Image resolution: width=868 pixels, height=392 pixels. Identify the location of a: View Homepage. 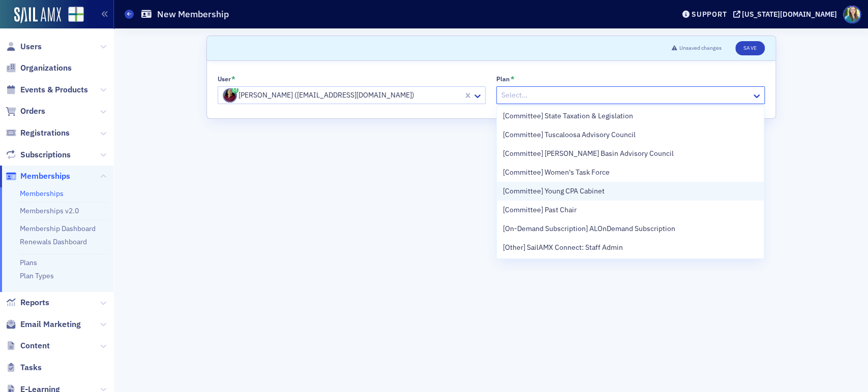
(72, 15).